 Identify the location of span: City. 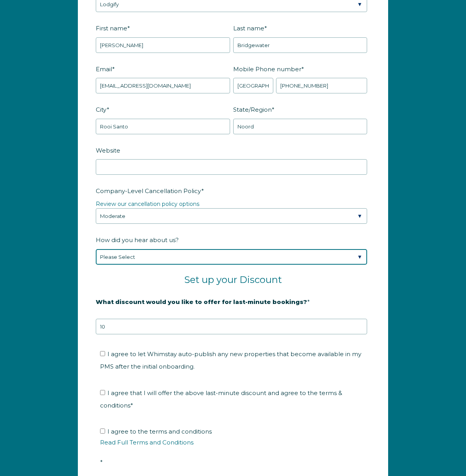
(101, 109).